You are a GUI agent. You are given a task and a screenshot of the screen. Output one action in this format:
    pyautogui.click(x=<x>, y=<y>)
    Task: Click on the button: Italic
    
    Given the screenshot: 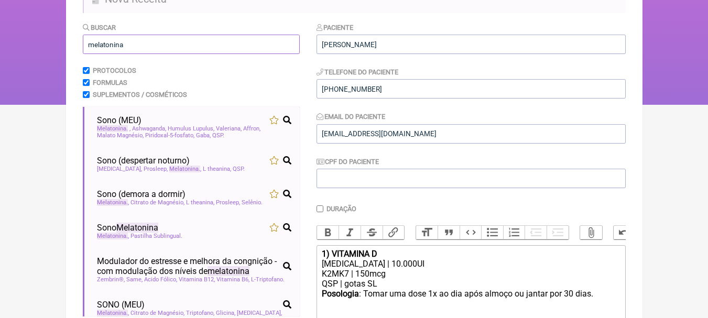 What is the action you would take?
    pyautogui.click(x=350, y=233)
    